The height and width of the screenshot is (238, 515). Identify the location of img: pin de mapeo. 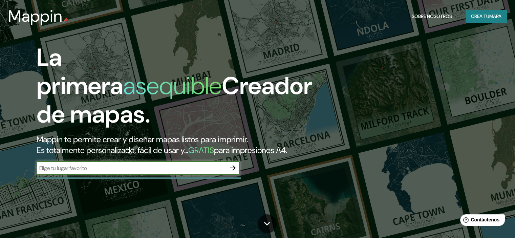
(65, 20).